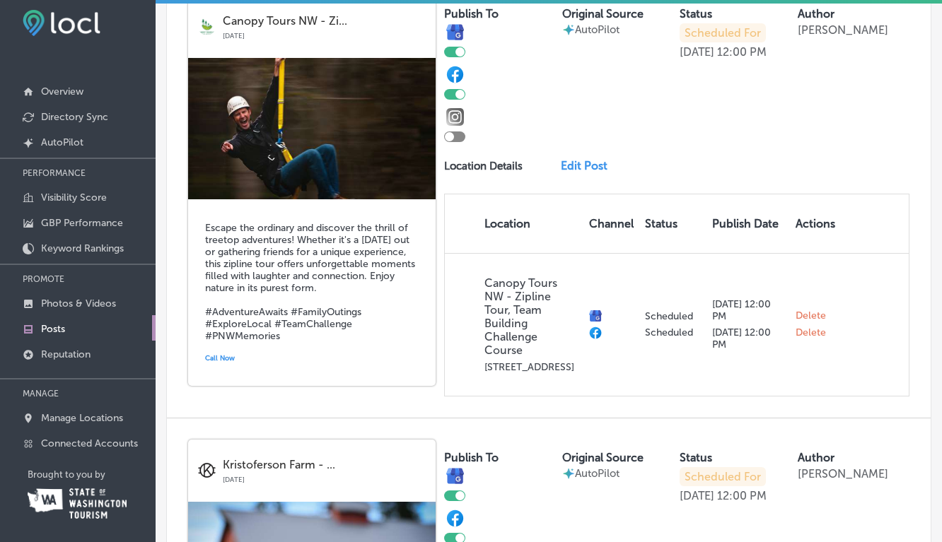  What do you see at coordinates (77, 504) in the screenshot?
I see `img: Washington Tourism` at bounding box center [77, 504].